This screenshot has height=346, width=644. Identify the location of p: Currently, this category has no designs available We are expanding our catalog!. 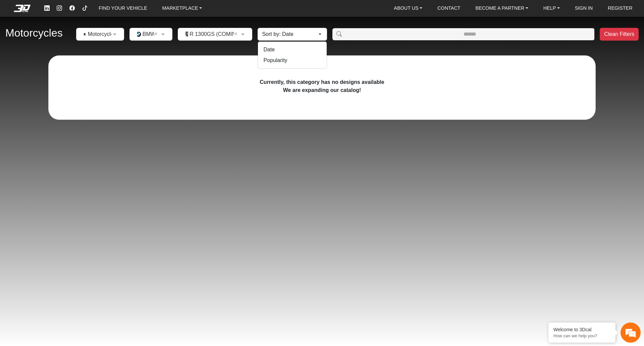
(322, 86).